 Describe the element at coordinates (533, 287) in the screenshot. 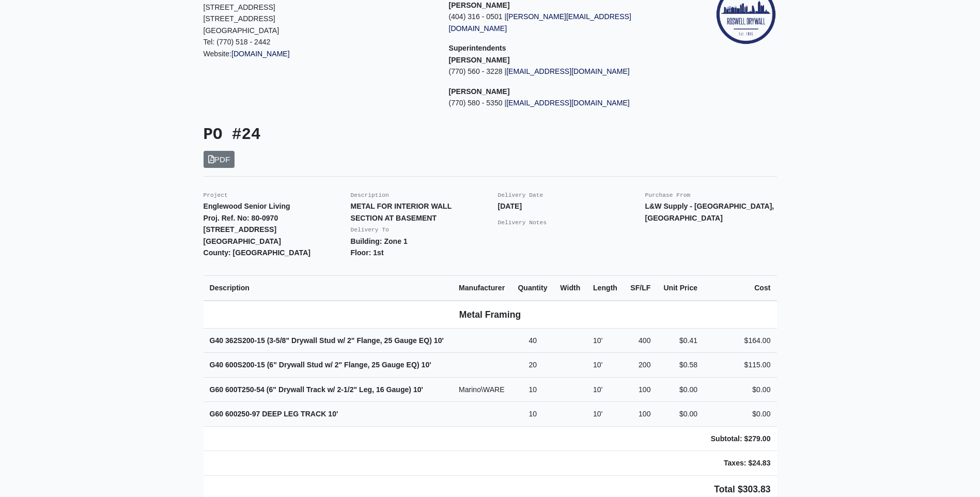

I see `th: Quantity` at that location.